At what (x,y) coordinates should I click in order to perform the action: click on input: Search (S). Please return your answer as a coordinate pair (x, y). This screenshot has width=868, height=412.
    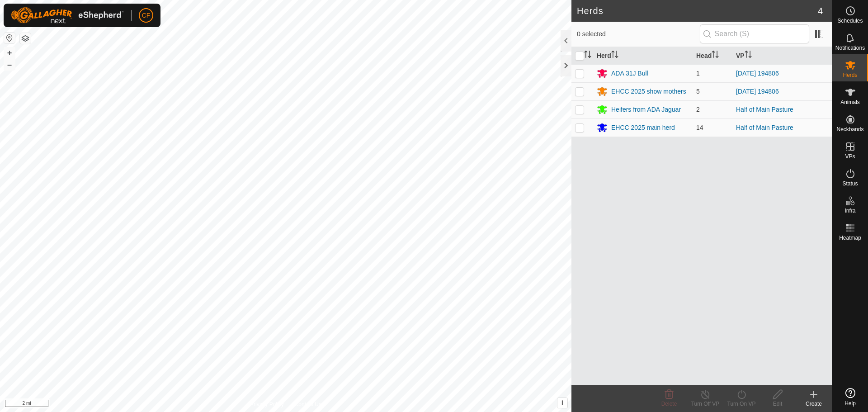
    Looking at the image, I should click on (755, 34).